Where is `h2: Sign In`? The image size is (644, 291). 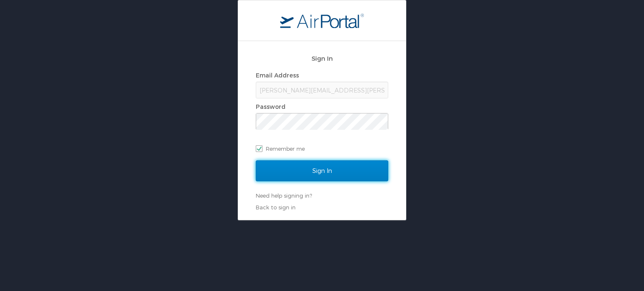 h2: Sign In is located at coordinates (322, 58).